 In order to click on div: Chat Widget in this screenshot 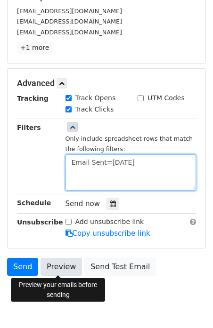, I will do `click(189, 306)`.